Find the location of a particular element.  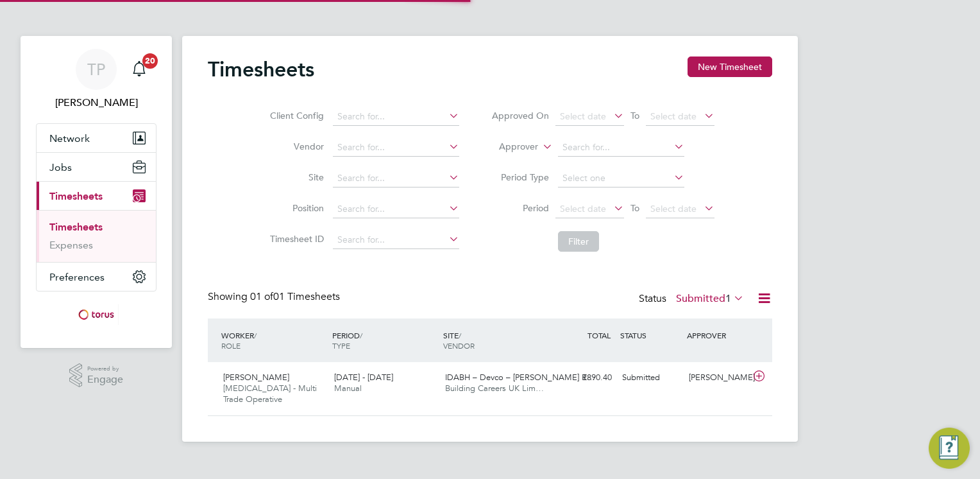

div: WORKER is located at coordinates (273, 340).